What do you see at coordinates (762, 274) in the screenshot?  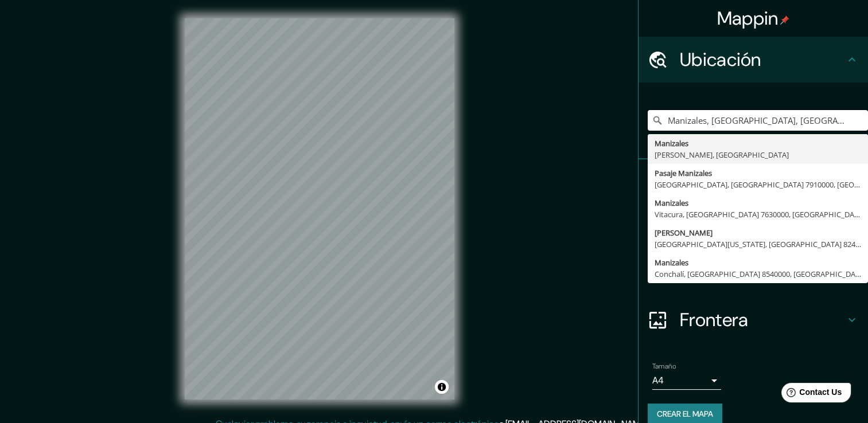 I see `h4: Diseño` at bounding box center [762, 274].